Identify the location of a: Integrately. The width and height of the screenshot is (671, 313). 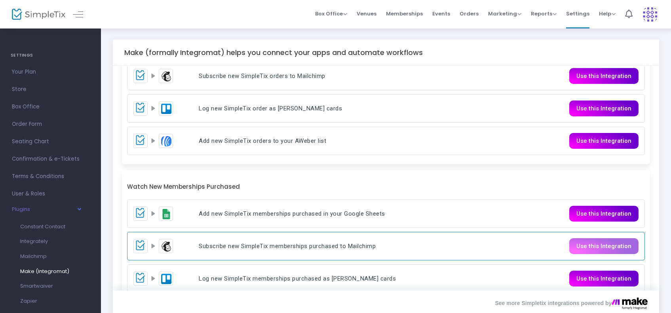
(44, 242).